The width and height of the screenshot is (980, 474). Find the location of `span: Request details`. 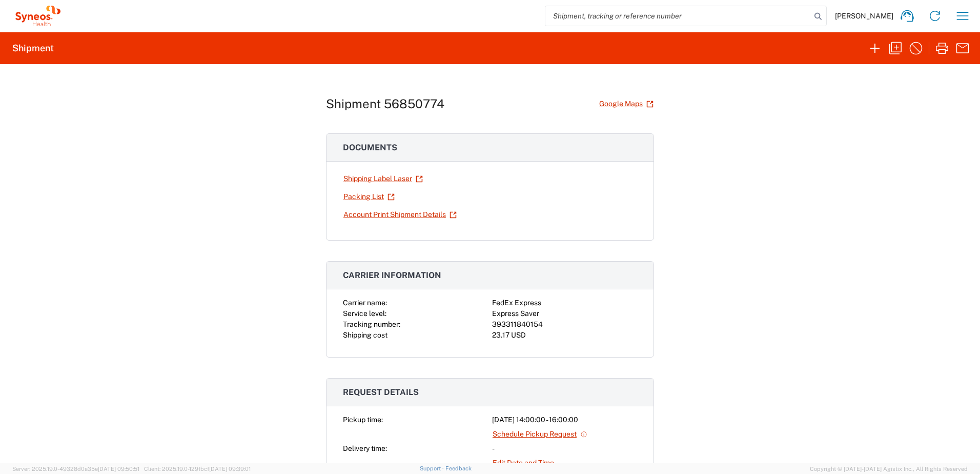

span: Request details is located at coordinates (381, 392).